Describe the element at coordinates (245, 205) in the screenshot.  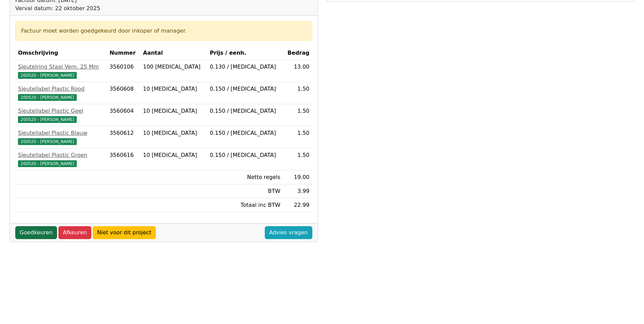
I see `td: Totaal inc BTW` at that location.